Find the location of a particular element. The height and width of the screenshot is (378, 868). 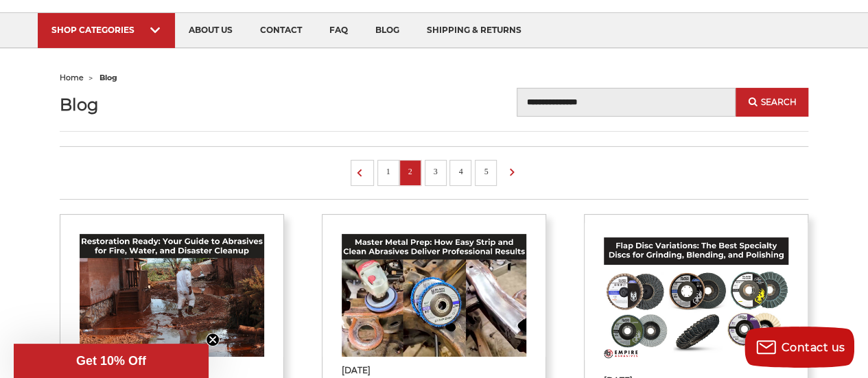

a: 4 is located at coordinates (460, 171).